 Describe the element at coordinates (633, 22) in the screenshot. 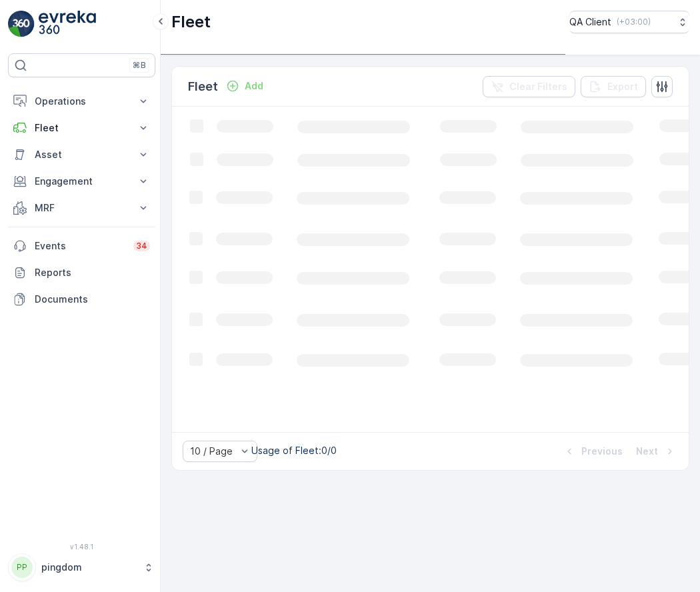

I see `p: ( +03:00 )` at that location.